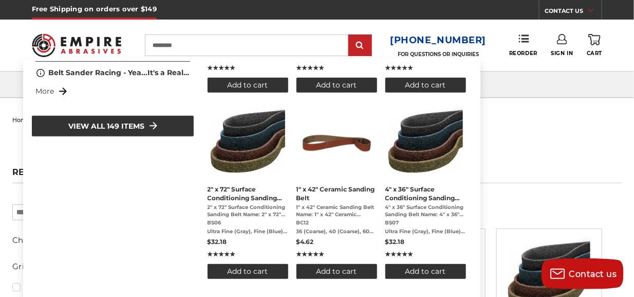 This screenshot has width=634, height=297. I want to click on a: Coarse (Tan), so click(69, 287).